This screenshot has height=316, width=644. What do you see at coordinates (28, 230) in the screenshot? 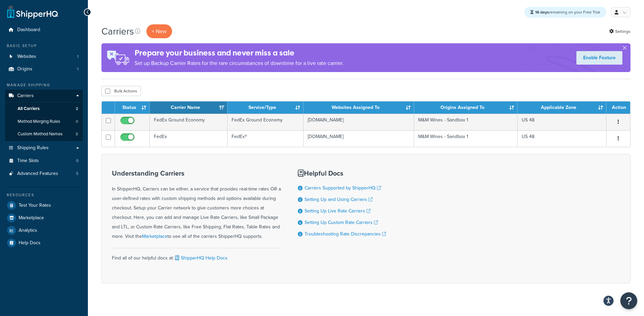
I see `span: Analytics` at bounding box center [28, 230].